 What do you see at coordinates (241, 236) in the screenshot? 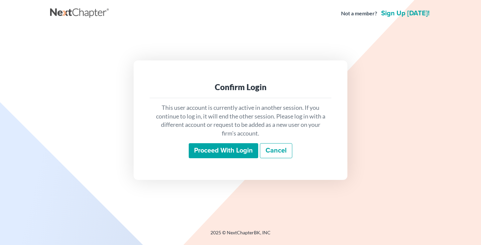
I see `div: 2025 © NextChapterBK, INC` at bounding box center [241, 236].